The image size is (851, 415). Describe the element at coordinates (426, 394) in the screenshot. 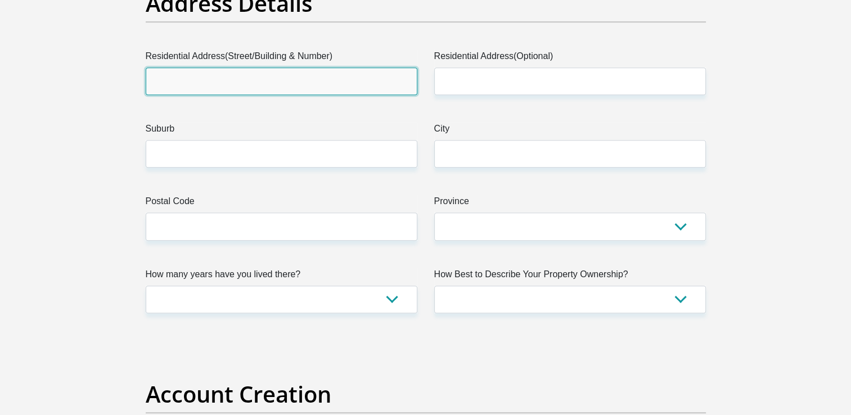

I see `h2: Account Creation` at that location.